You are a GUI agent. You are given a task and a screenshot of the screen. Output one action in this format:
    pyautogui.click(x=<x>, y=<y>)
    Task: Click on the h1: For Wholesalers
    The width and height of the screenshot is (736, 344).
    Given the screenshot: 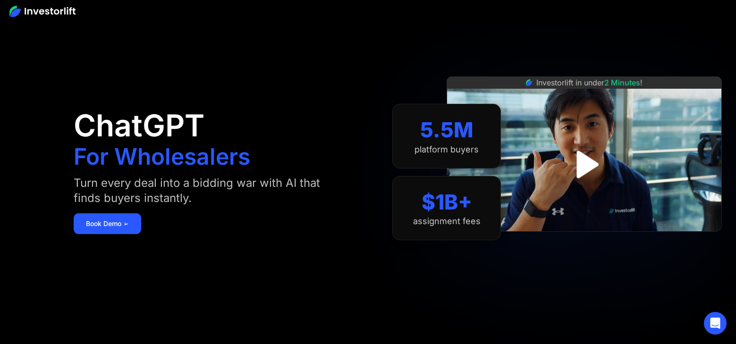 What is the action you would take?
    pyautogui.click(x=162, y=157)
    